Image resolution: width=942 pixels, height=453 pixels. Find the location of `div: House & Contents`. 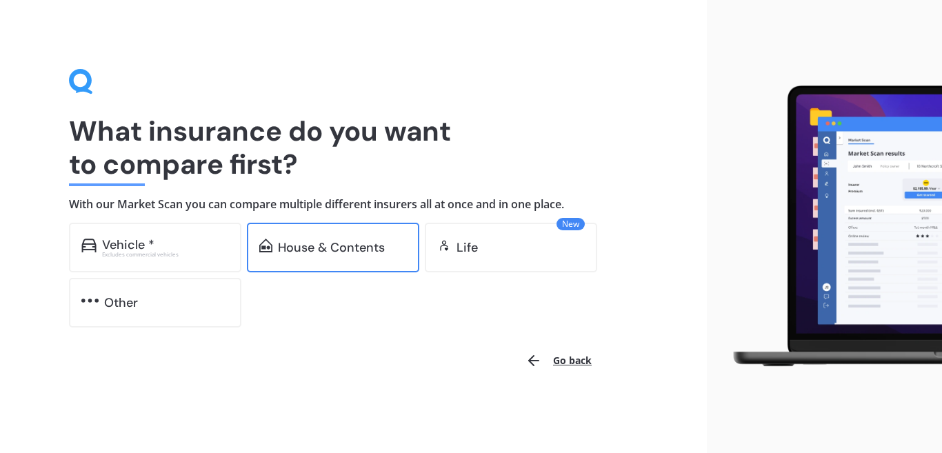

div: House & Contents is located at coordinates (331, 248).